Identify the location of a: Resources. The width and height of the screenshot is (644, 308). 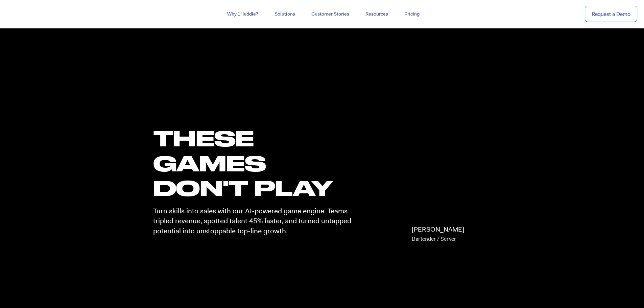
(377, 14).